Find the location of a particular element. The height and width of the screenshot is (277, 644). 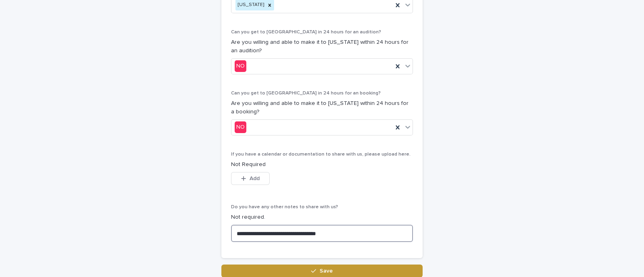

span: If you have a calendar or documentation to share with us, please upload here. is located at coordinates (321, 155).